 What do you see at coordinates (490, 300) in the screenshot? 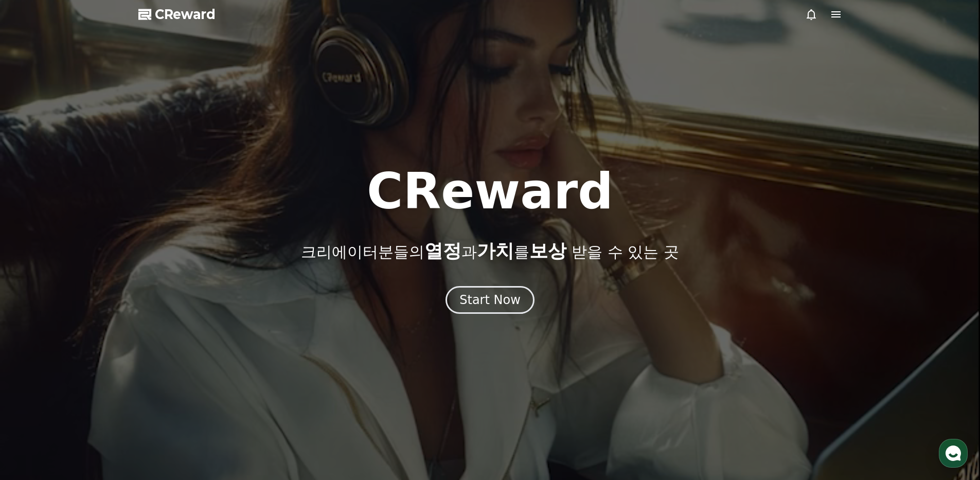
I see `button: Start Now` at bounding box center [490, 300].